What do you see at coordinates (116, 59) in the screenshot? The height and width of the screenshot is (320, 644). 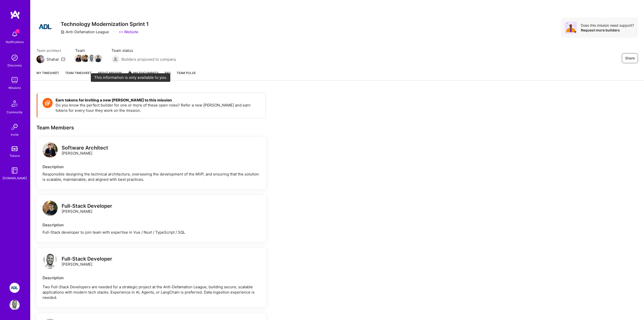 I see `img: Builders proposed to company` at bounding box center [116, 59].